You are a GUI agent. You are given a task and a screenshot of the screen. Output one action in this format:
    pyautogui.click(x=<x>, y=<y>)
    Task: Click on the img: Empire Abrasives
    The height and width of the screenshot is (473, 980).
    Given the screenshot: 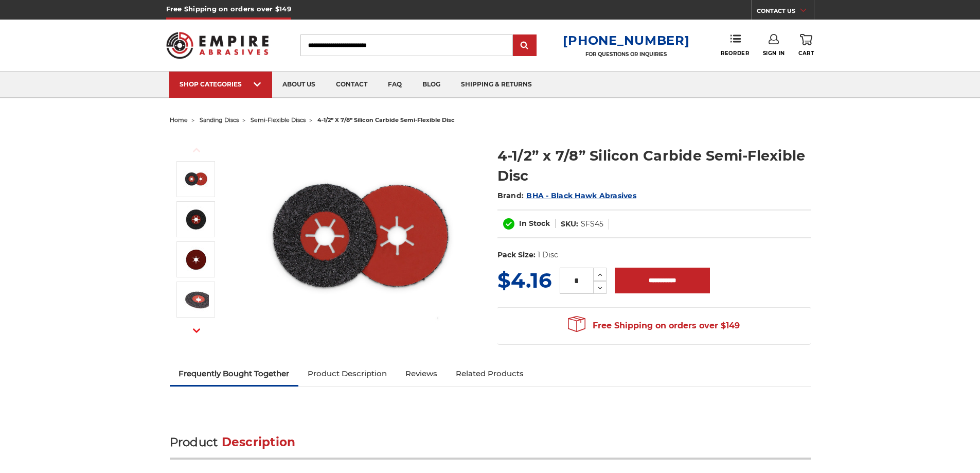 What is the action you would take?
    pyautogui.click(x=218, y=46)
    